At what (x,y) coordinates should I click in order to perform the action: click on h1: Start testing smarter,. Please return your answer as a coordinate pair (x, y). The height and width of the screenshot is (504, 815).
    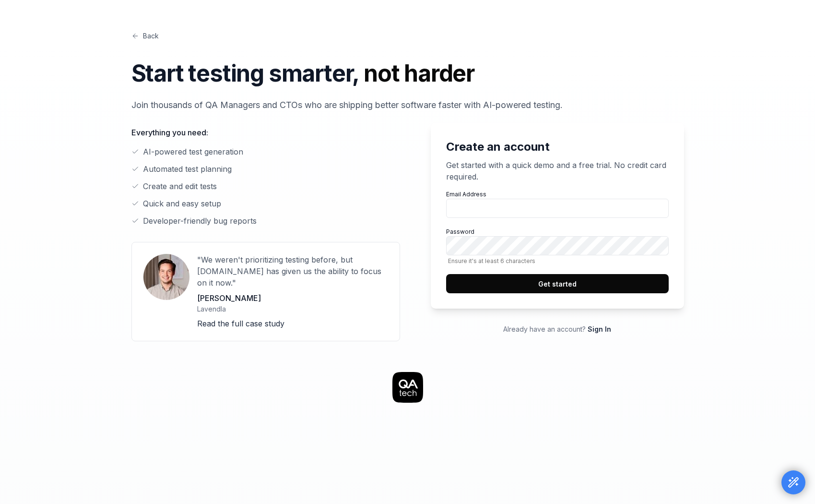
    Looking at the image, I should click on (408, 73).